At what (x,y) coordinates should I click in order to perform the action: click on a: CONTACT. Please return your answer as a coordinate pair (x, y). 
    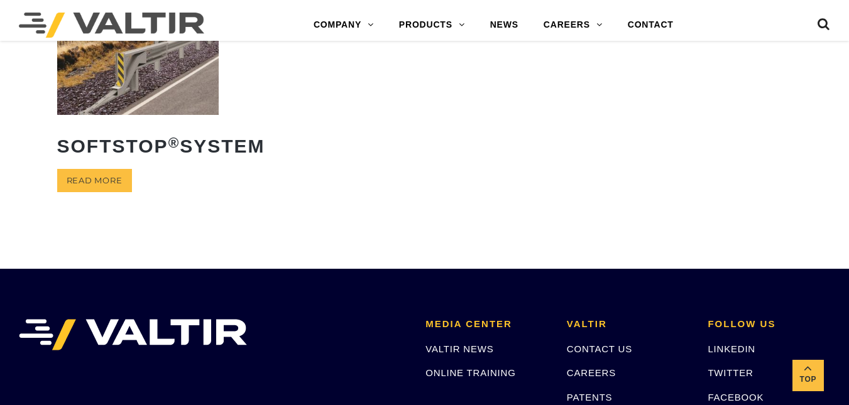
    Looking at the image, I should click on (651, 25).